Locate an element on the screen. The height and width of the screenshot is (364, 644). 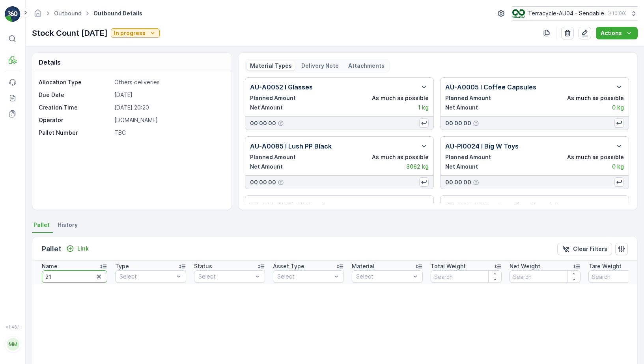
p: In progress is located at coordinates (130, 33).